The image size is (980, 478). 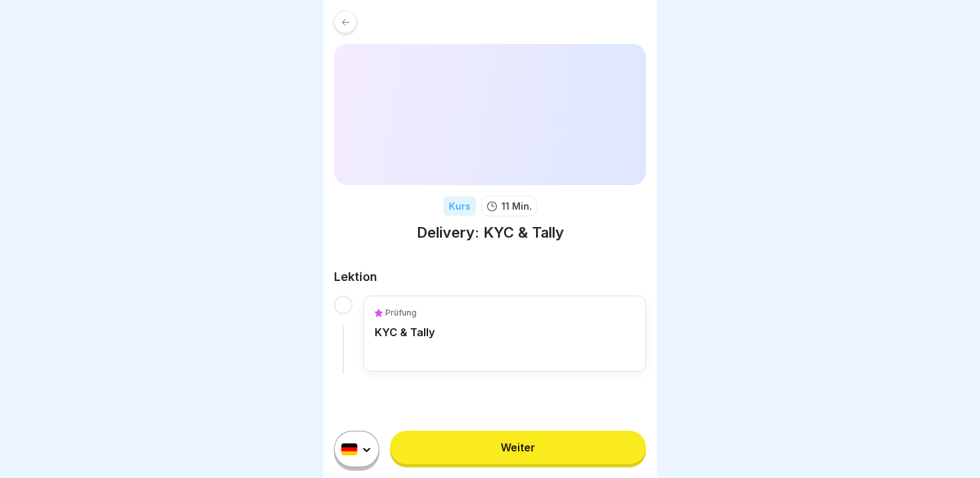 I want to click on h2: Lektion, so click(x=490, y=277).